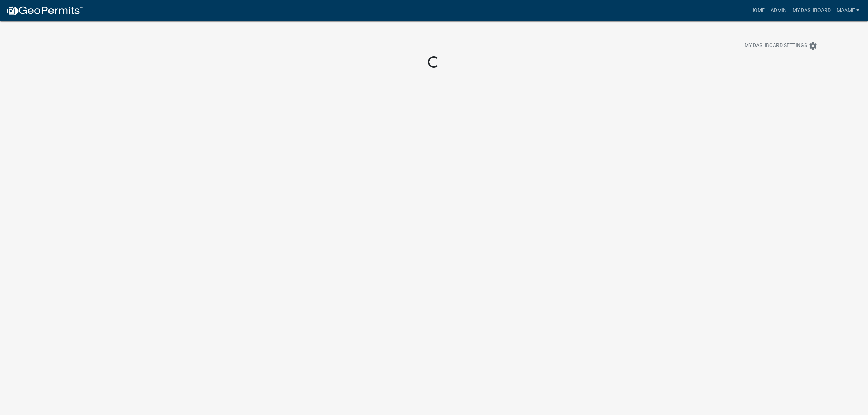 Image resolution: width=868 pixels, height=415 pixels. What do you see at coordinates (775, 46) in the screenshot?
I see `span: My Dashboard Settings` at bounding box center [775, 46].